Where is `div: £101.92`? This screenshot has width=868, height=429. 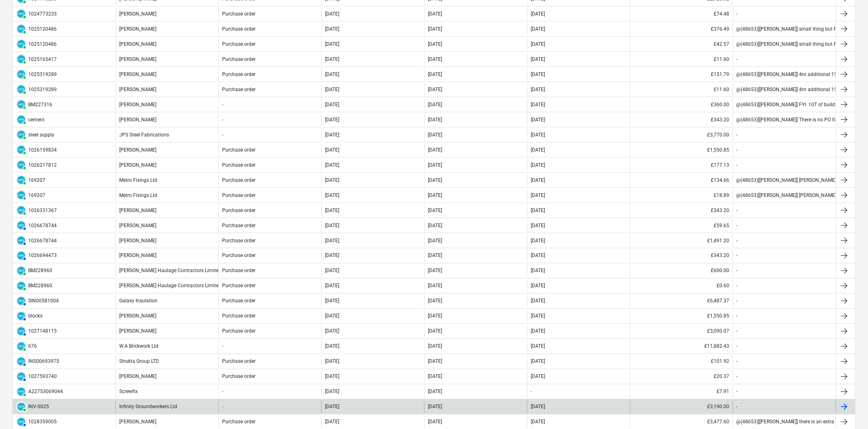
div: £101.92 is located at coordinates (682, 361).